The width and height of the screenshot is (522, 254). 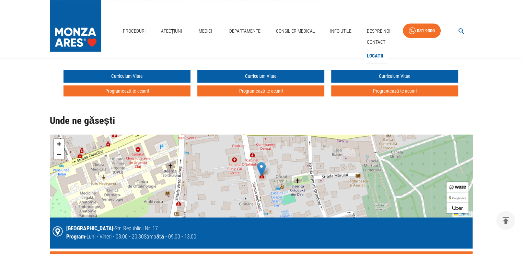 What do you see at coordinates (375, 56) in the screenshot?
I see `a: Locații` at bounding box center [375, 56].